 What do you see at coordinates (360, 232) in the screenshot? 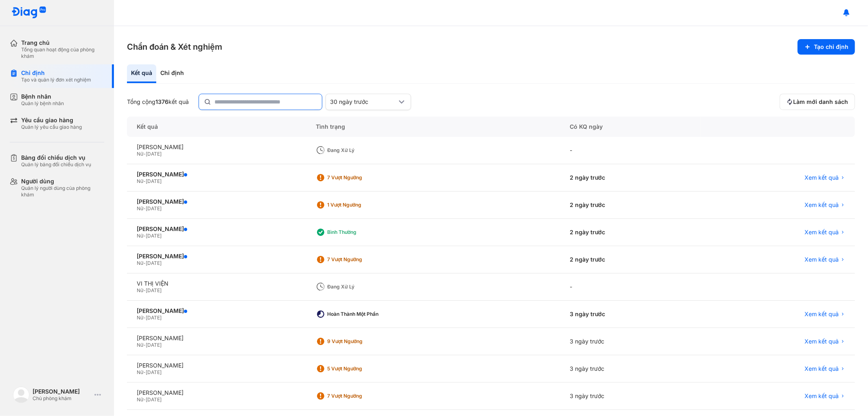
I see `div: Bình thường` at bounding box center [360, 232].